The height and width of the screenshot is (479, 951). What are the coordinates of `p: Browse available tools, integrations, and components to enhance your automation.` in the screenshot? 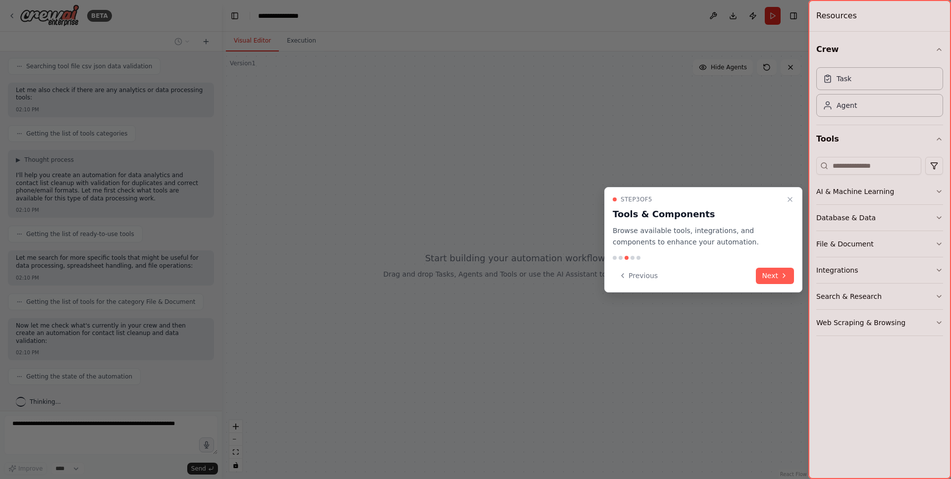 It's located at (697, 237).